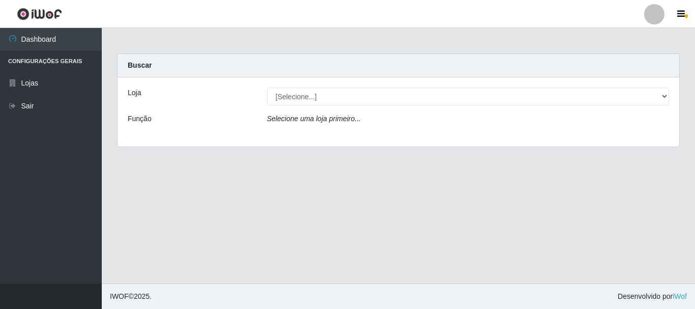 This screenshot has height=309, width=695. I want to click on img: CoreUI Logo, so click(39, 14).